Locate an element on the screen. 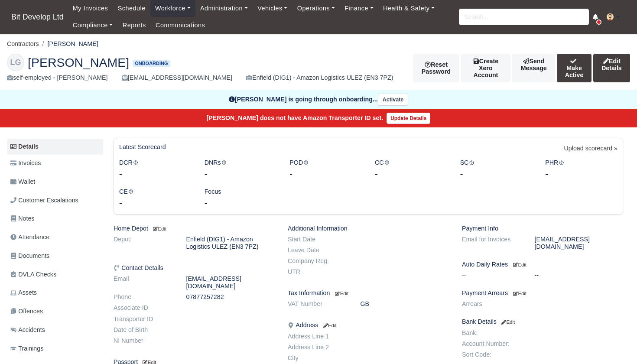 This screenshot has width=637, height=364. dt: Email for Invoices is located at coordinates (492, 243).